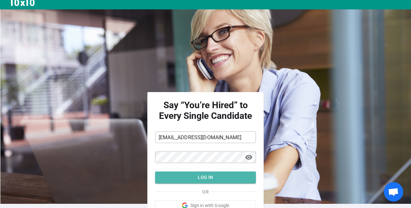 The height and width of the screenshot is (208, 411). What do you see at coordinates (206, 111) in the screenshot?
I see `strong: Say “You’re Hired” to Every Single Candidate` at bounding box center [206, 111].